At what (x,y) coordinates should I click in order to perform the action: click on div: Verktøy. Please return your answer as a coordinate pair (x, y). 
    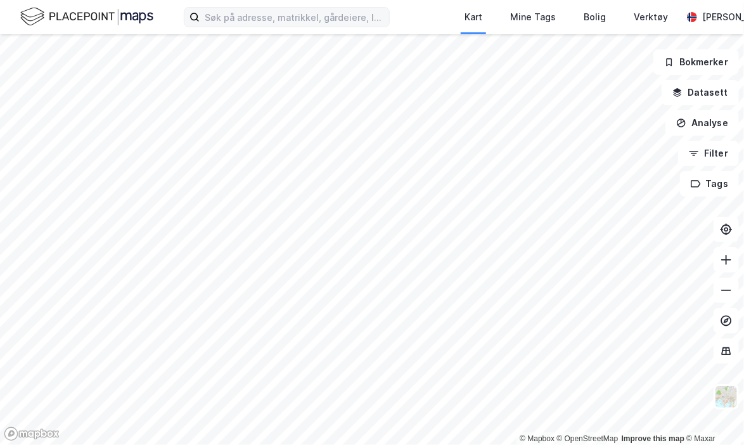
    Looking at the image, I should click on (651, 17).